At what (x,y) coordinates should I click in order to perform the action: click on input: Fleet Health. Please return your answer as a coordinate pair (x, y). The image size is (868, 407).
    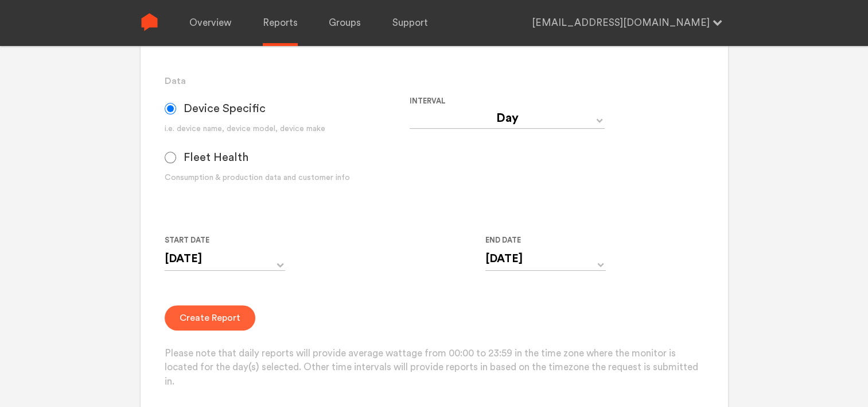
    Looking at the image, I should click on (170, 157).